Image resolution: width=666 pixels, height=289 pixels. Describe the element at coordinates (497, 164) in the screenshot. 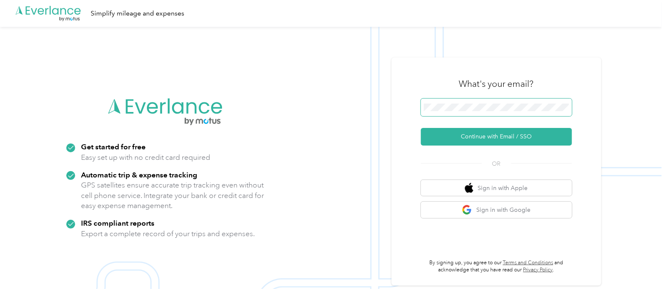

I see `span: OR` at that location.